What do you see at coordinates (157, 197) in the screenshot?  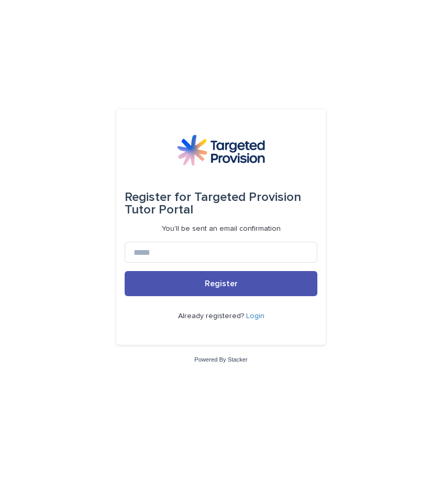 I see `span: Register for` at bounding box center [157, 197].